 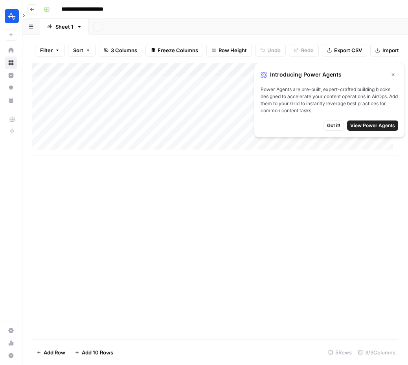 I want to click on button: View Power Agents, so click(x=372, y=126).